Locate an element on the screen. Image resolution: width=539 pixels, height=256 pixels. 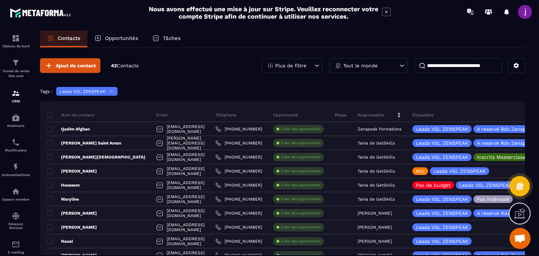
a: social-networksocial-networkRéseaux Sociaux is located at coordinates (16, 221).